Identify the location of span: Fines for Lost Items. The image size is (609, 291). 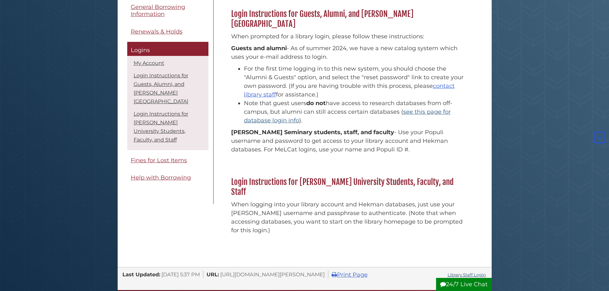
(159, 161).